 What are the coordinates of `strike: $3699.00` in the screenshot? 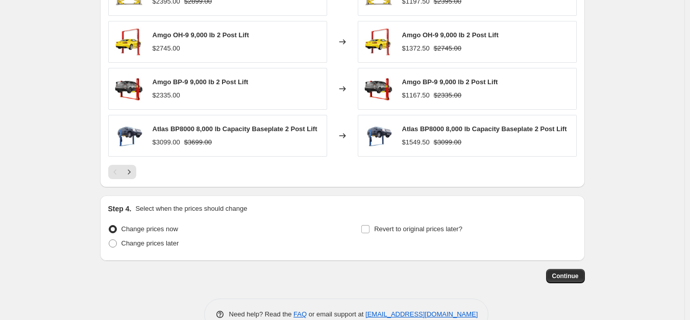 It's located at (198, 142).